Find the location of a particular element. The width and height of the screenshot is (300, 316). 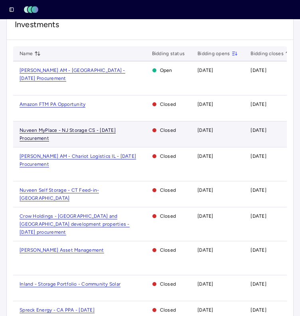

span: Name is located at coordinates (30, 53).